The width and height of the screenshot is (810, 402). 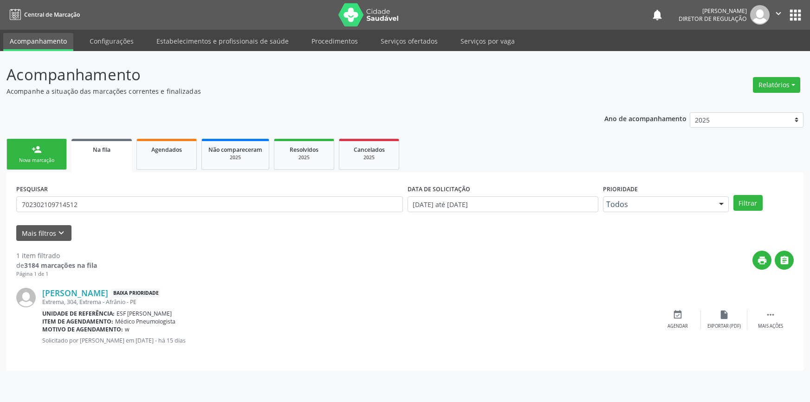 I want to click on label: PESQUISAR, so click(x=32, y=189).